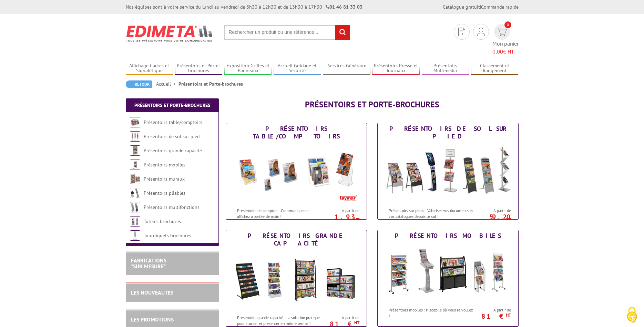  What do you see at coordinates (632, 314) in the screenshot?
I see `img: Cookies (fenêtre modale)` at bounding box center [632, 314].